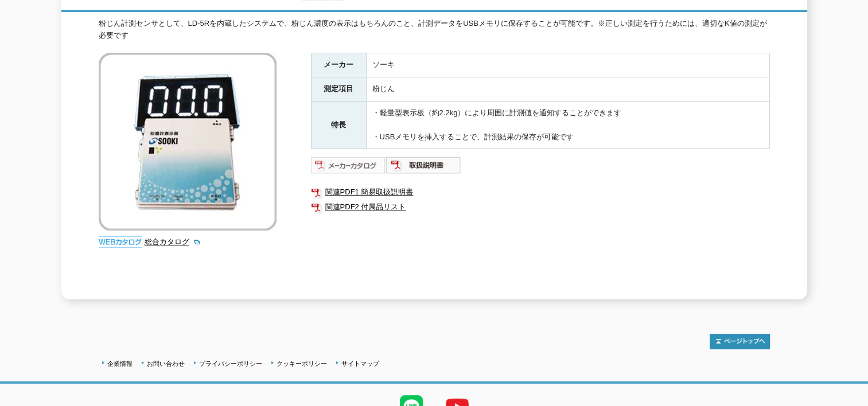  Describe the element at coordinates (360, 364) in the screenshot. I see `a: サイトマップ` at that location.